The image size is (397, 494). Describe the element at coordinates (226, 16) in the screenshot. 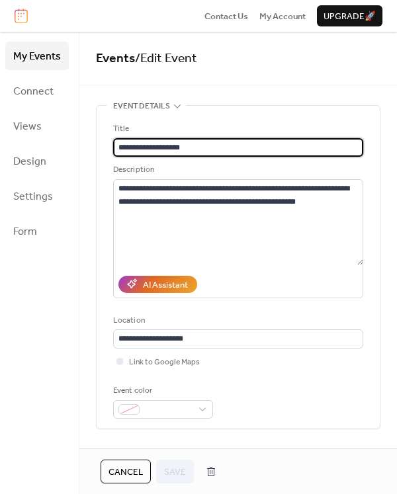

I see `a: Contact Us` at that location.